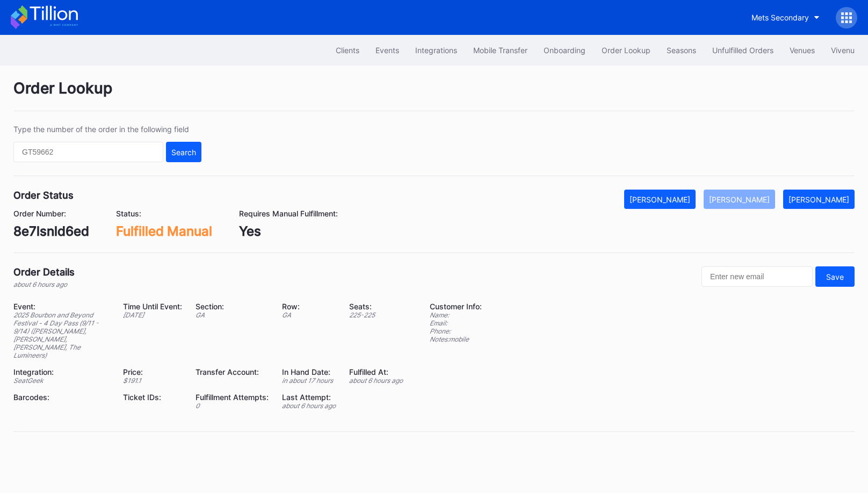 The width and height of the screenshot is (868, 493). I want to click on div: In Hand Date:, so click(309, 372).